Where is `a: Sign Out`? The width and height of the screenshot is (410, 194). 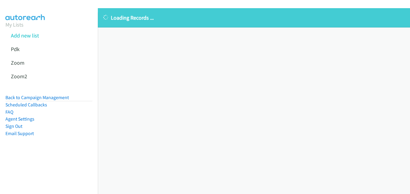
a: Sign Out is located at coordinates (14, 126).